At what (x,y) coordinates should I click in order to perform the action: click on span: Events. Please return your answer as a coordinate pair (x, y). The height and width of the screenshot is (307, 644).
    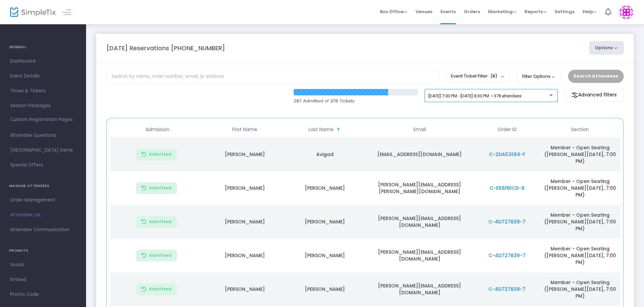
    Looking at the image, I should click on (448, 12).